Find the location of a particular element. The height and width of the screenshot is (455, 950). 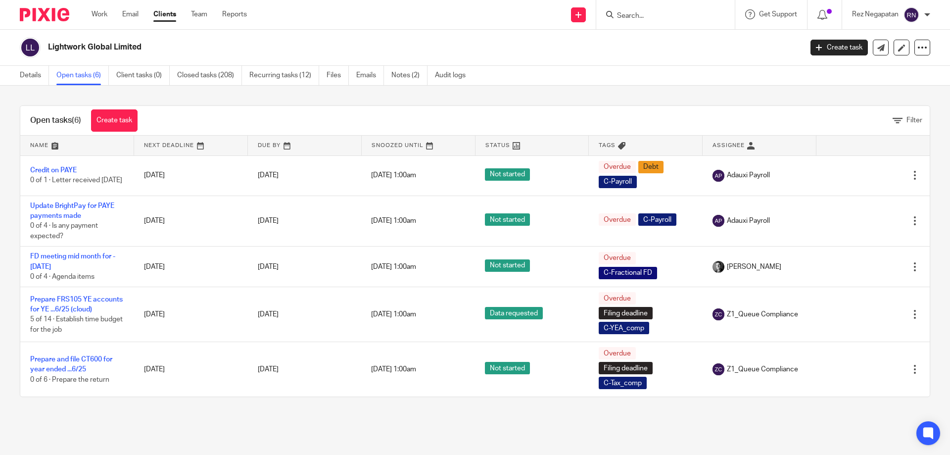

span: (6) is located at coordinates (76, 120).